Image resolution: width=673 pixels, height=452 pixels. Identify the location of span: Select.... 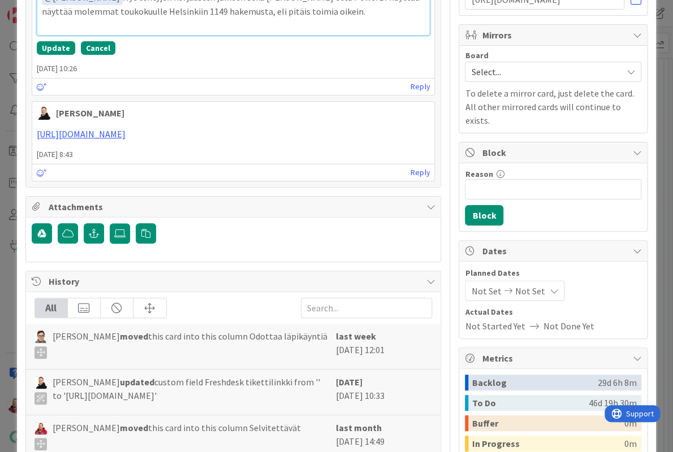
(543, 72).